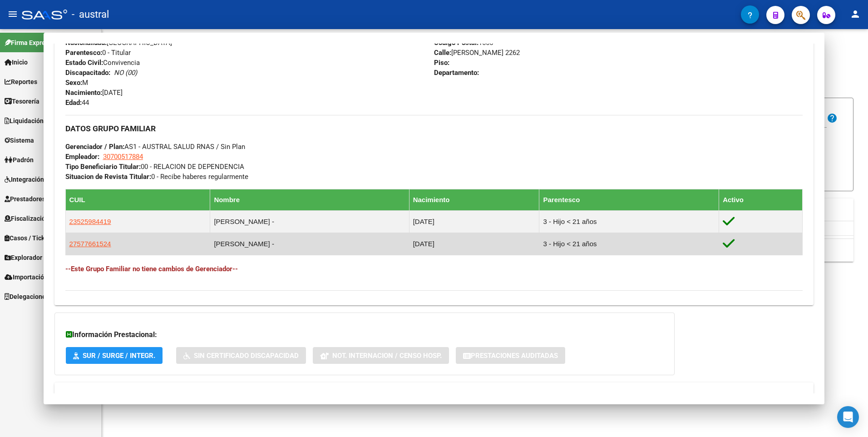 The height and width of the screenshot is (437, 868). What do you see at coordinates (434, 128) in the screenshot?
I see `h3: DATOS GRUPO FAMILIAR` at bounding box center [434, 128].